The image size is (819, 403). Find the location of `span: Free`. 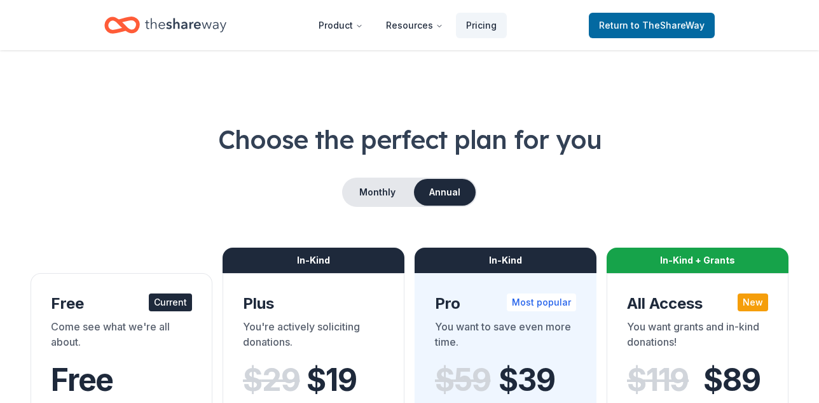

span: Free is located at coordinates (82, 379).